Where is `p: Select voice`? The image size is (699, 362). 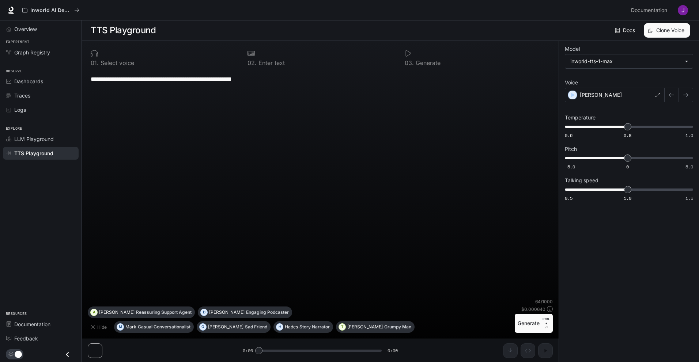 p: Select voice is located at coordinates (116, 63).